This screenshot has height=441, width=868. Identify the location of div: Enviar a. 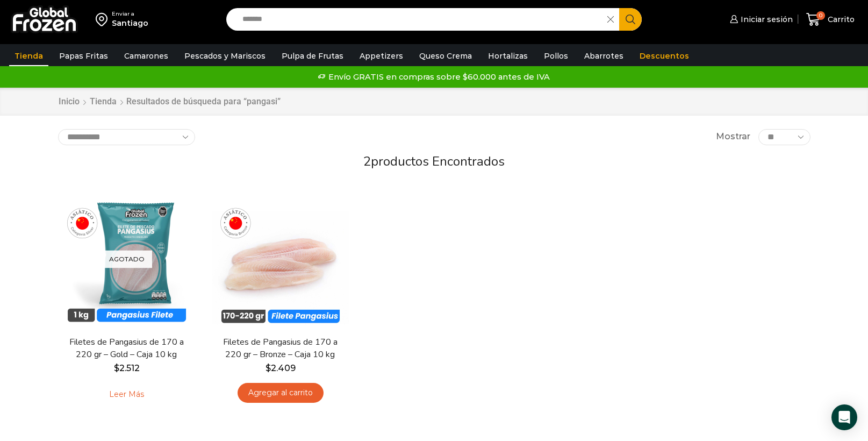
(130, 14).